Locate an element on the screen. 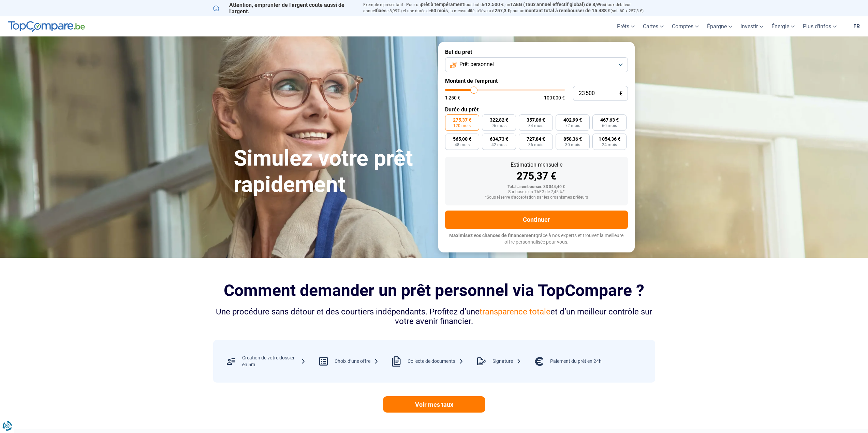 This screenshot has height=433, width=868. label: Montant de l'emprunt is located at coordinates (536, 80).